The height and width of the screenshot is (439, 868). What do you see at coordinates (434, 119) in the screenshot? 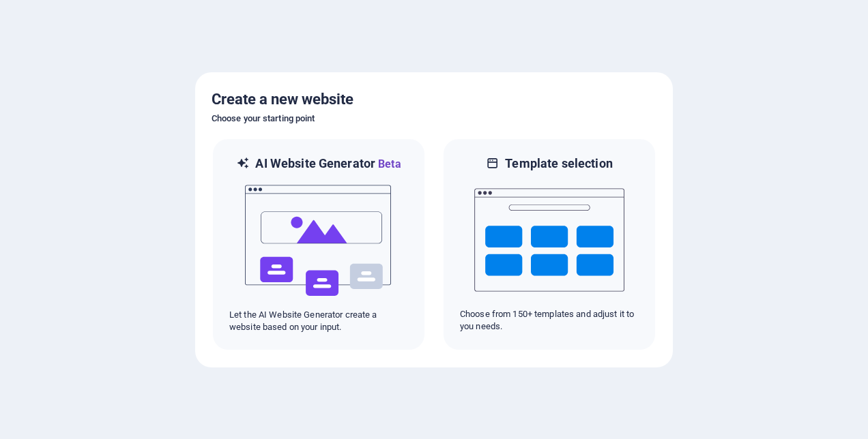
I see `h6: Choose your starting point` at bounding box center [434, 119].